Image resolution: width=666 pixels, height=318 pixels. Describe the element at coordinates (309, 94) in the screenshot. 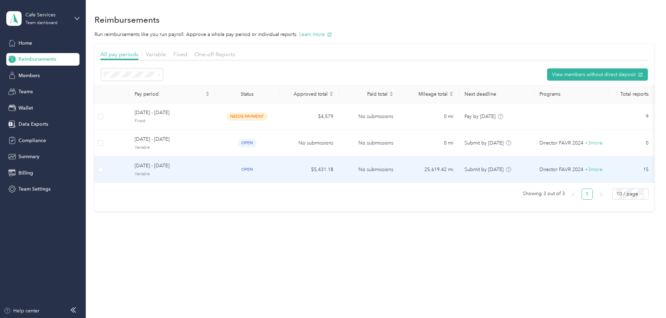

I see `th: Approved total` at that location.